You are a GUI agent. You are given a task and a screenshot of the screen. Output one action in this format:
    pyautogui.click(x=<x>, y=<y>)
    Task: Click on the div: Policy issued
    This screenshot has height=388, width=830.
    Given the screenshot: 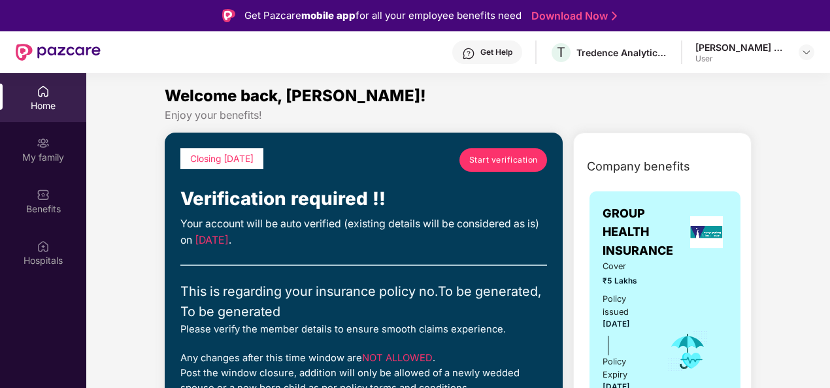 What is the action you would take?
    pyautogui.click(x=625, y=306)
    